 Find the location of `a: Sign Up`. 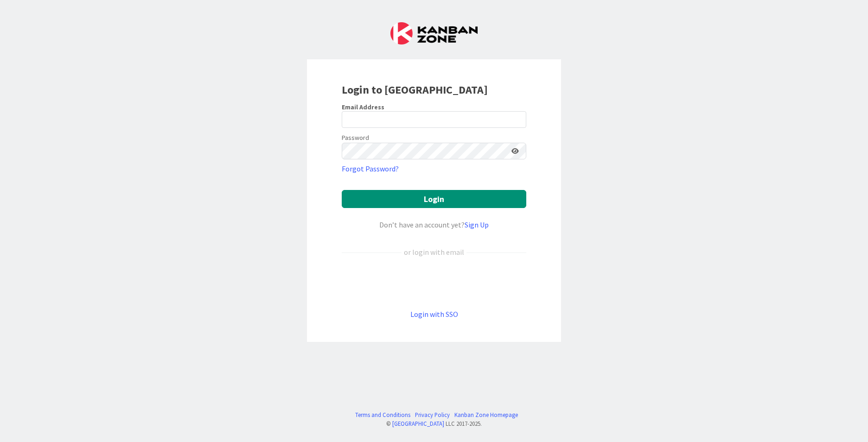

a: Sign Up is located at coordinates (477, 225).